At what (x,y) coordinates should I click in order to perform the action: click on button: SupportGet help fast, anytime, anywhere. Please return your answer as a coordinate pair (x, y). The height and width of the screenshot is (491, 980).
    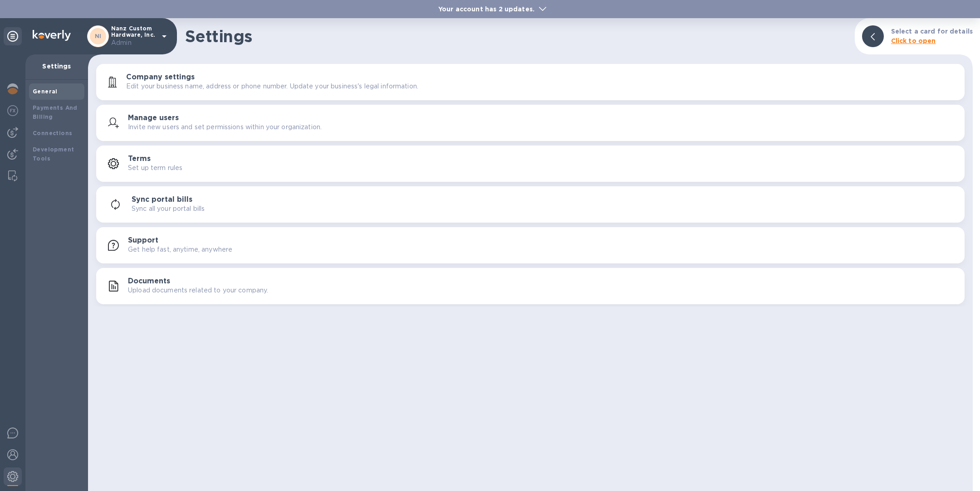
    Looking at the image, I should click on (530, 245).